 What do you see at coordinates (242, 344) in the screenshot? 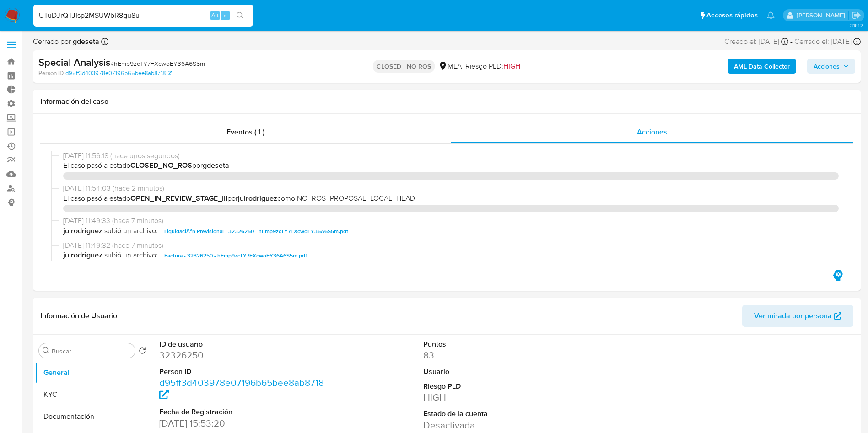
I see `dt: ID de usuario` at bounding box center [242, 344].